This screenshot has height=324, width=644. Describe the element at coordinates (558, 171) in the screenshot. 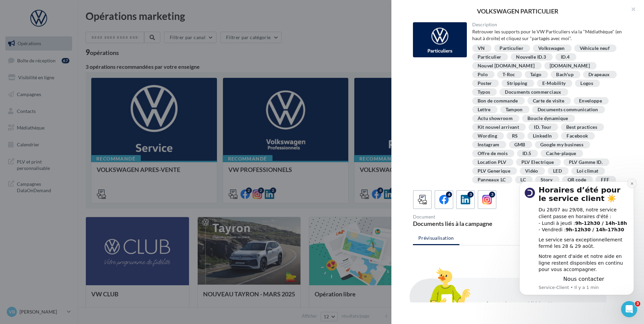

I see `div: LED` at that location.